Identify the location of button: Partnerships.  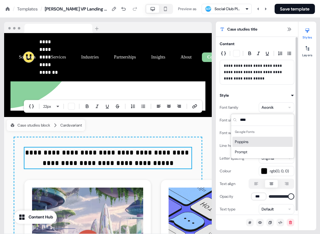
(125, 57).